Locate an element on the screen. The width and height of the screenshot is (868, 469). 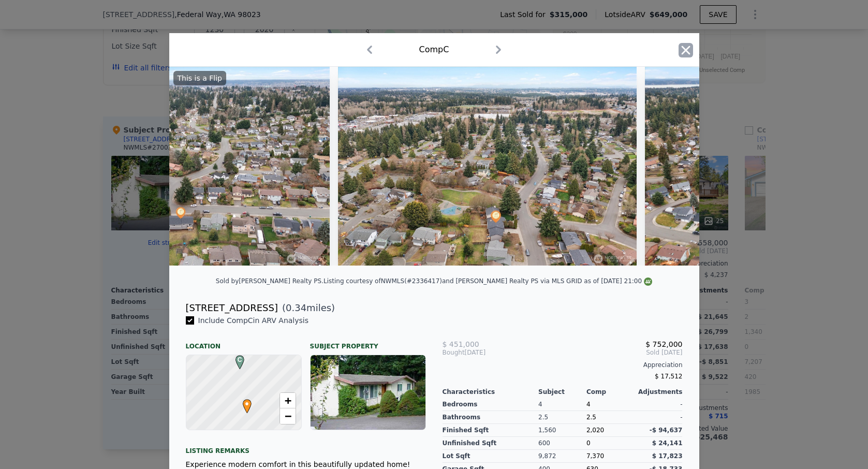
div: Comp is located at coordinates (610, 392).